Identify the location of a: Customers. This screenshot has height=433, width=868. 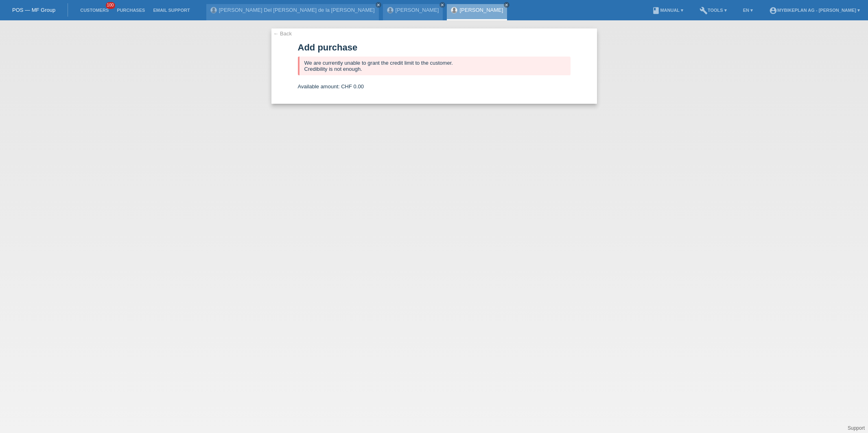
(95, 10).